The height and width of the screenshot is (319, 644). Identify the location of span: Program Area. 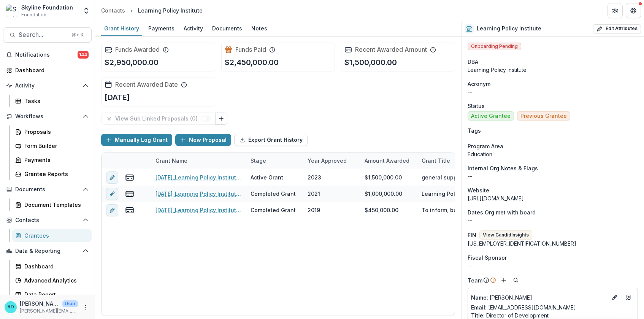
(486, 146).